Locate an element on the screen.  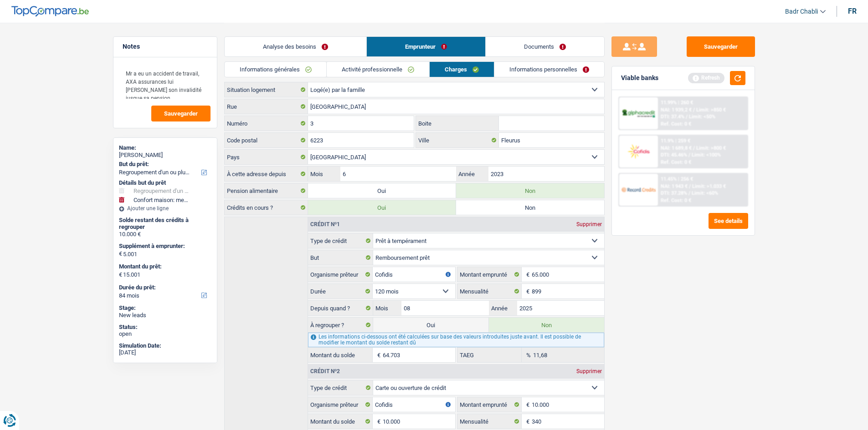
label: Code postal is located at coordinates (266, 140).